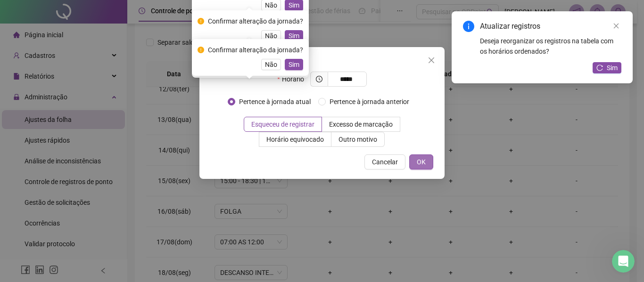 Image resolution: width=644 pixels, height=282 pixels. I want to click on button: Cancelar, so click(385, 162).